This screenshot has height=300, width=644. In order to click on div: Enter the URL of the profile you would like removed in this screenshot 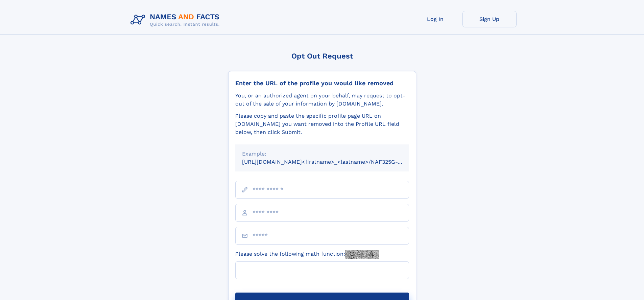, I will do `click(322, 83)`.